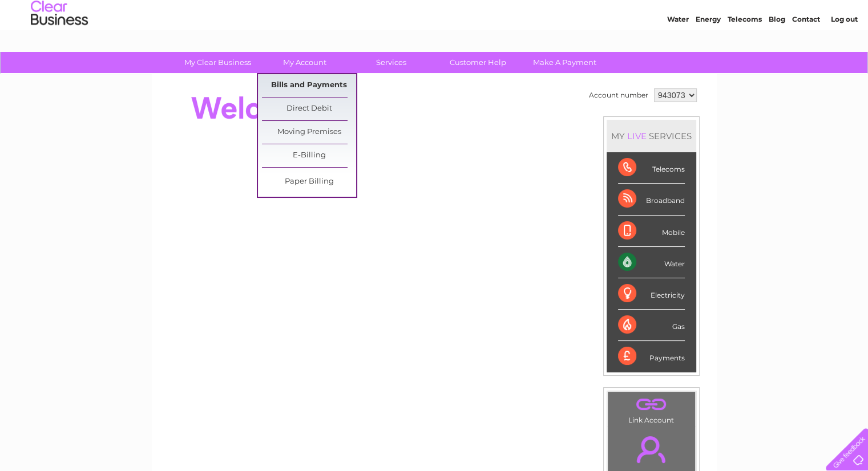  Describe the element at coordinates (391, 62) in the screenshot. I see `a: Services` at that location.